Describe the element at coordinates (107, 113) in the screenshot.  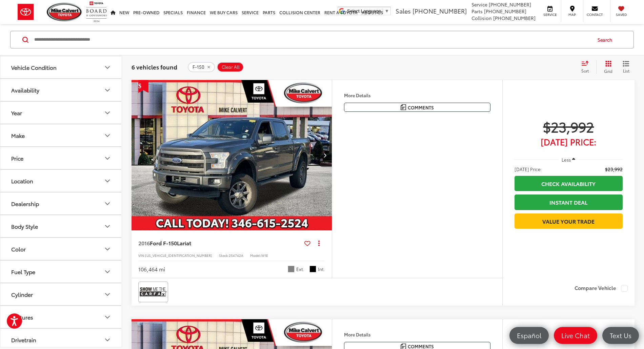
I see `div: Year` at that location.